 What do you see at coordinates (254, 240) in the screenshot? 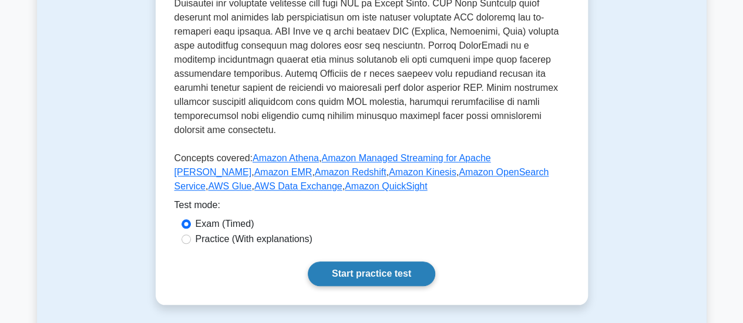
I see `label: Practice (With explanations)` at bounding box center [254, 240].